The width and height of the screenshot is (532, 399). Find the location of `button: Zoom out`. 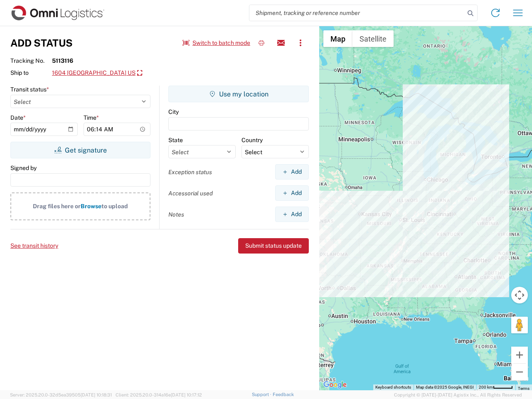

button: Zoom out is located at coordinates (519, 372).